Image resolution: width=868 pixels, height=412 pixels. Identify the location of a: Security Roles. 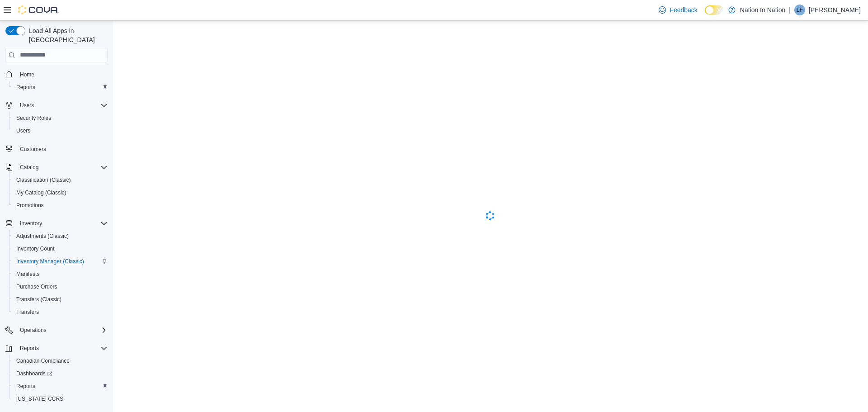
(33, 118).